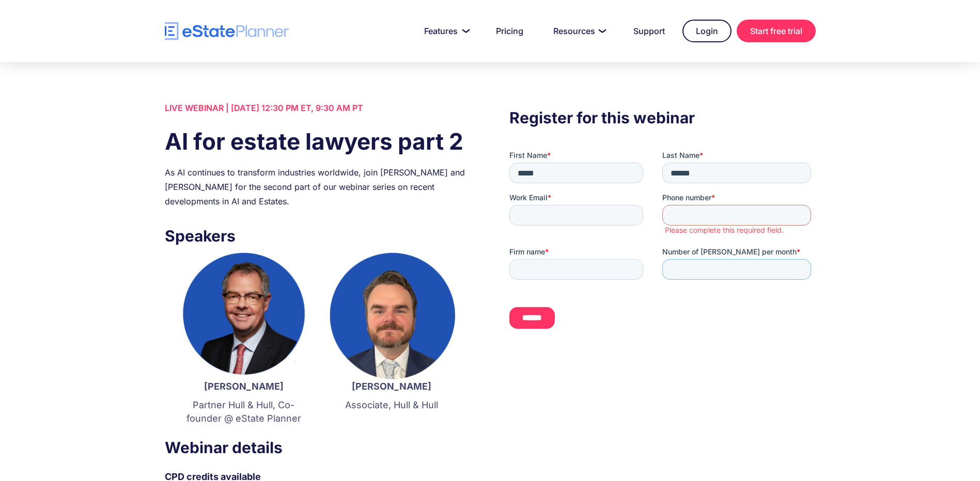 The width and height of the screenshot is (980, 481). Describe the element at coordinates (244, 412) in the screenshot. I see `p: Partner Hull & Hull, Co-founder @ eState Planner` at that location.